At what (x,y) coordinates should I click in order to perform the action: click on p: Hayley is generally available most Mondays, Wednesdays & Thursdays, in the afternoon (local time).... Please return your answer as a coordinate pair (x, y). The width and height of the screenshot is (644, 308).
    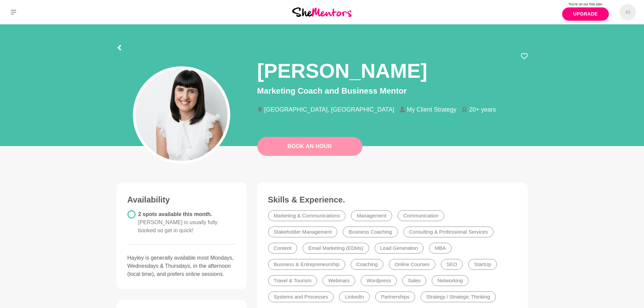
    Looking at the image, I should click on (182, 266).